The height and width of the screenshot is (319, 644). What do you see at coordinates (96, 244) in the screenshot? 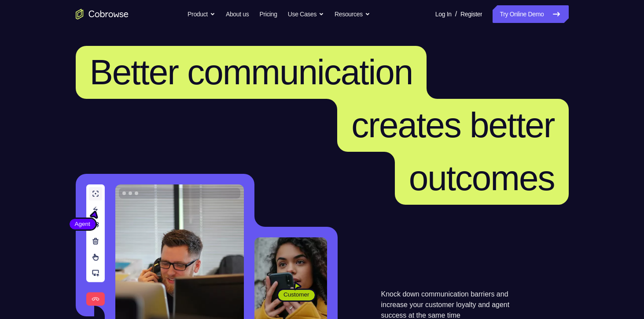
I see `img: A series of tools used in co-browsing sessions` at bounding box center [96, 244].